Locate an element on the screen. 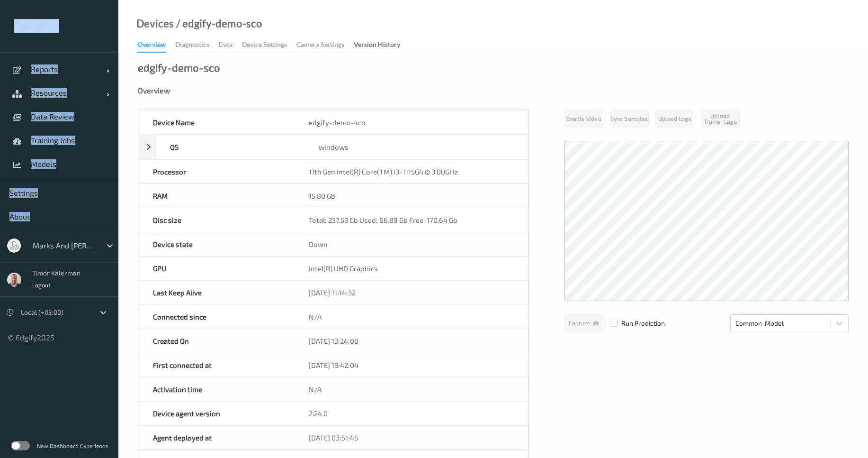 This screenshot has height=458, width=868. div: Device state is located at coordinates (217, 244).